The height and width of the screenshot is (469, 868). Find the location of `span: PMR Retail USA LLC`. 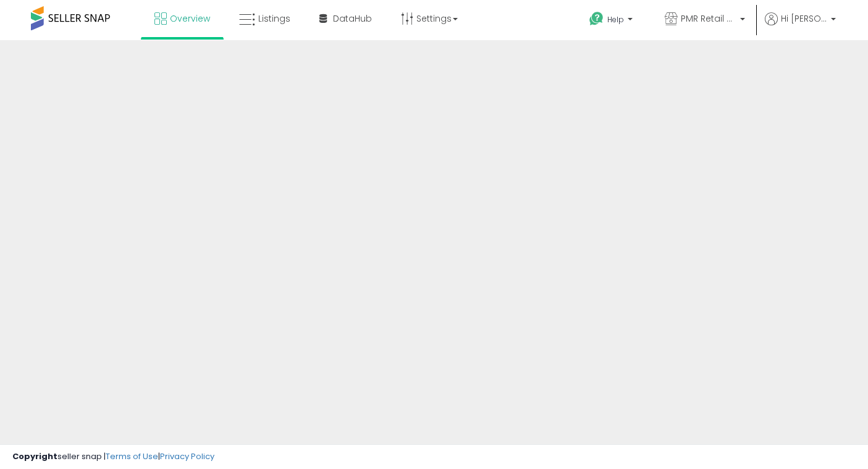

span: PMR Retail USA LLC is located at coordinates (709, 19).